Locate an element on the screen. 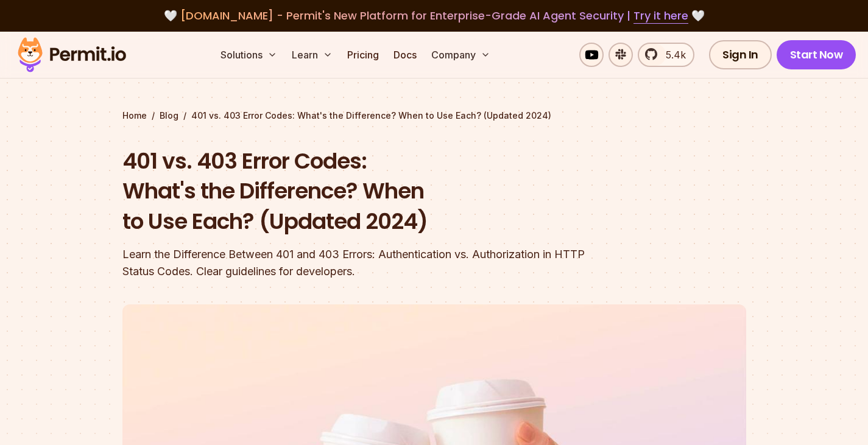  span: 5.4k is located at coordinates (672, 55).